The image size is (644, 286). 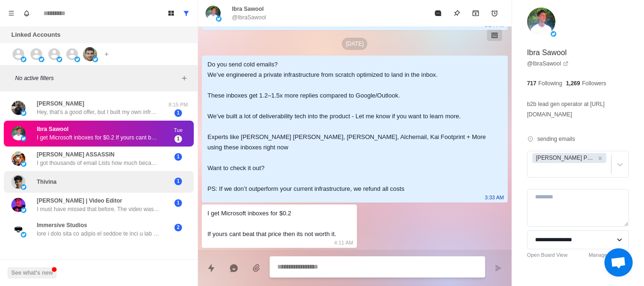 I want to click on p: 717, so click(x=532, y=83).